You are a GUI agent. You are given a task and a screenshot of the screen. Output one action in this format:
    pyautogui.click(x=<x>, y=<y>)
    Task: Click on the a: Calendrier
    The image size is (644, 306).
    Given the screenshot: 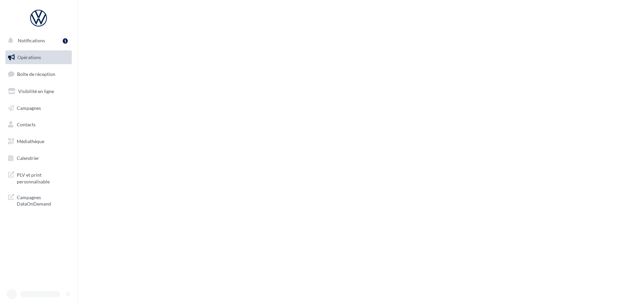 What is the action you would take?
    pyautogui.click(x=39, y=158)
    